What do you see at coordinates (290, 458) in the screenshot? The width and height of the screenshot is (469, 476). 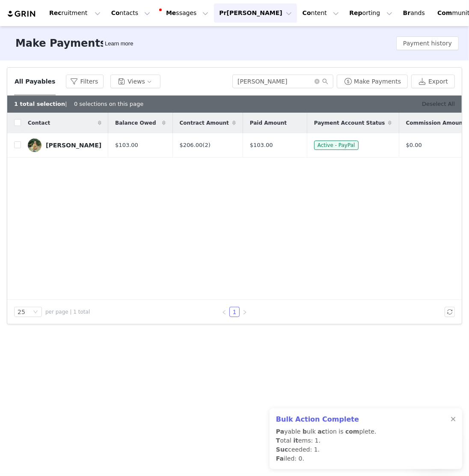 I see `span: 0.` at bounding box center [290, 458].